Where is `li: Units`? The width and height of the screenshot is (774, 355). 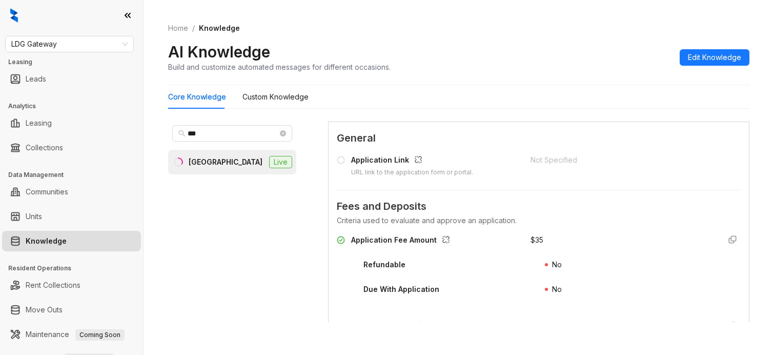
li: Units is located at coordinates (71, 216).